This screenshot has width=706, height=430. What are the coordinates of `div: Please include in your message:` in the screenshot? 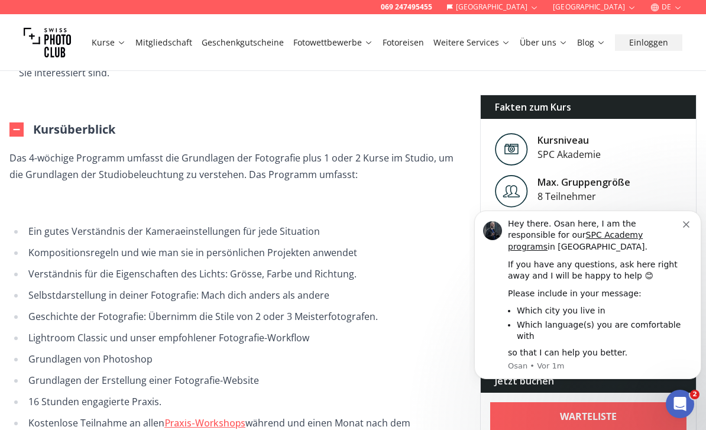 It's located at (126, 95).